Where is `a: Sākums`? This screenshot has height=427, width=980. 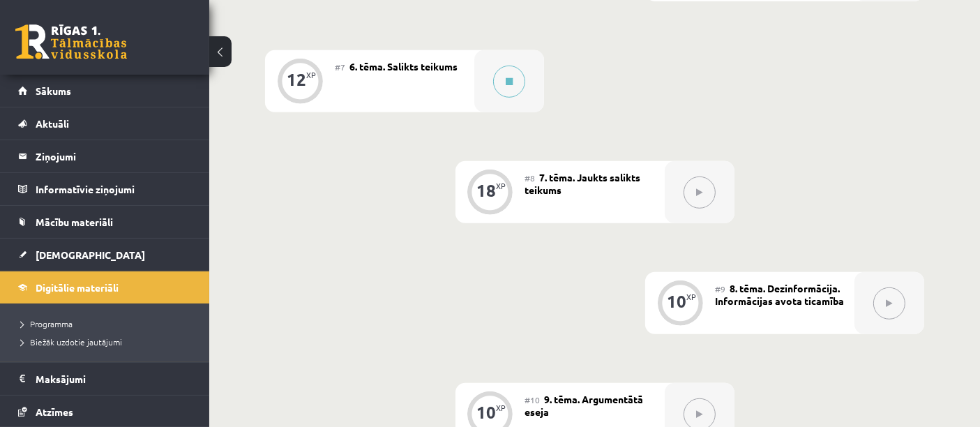 a: Sākums is located at coordinates (105, 90).